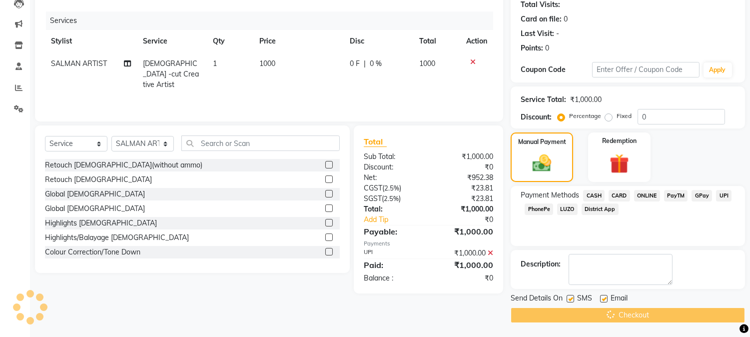 This screenshot has width=750, height=337. Describe the element at coordinates (676, 195) in the screenshot. I see `span: PayTM` at that location.